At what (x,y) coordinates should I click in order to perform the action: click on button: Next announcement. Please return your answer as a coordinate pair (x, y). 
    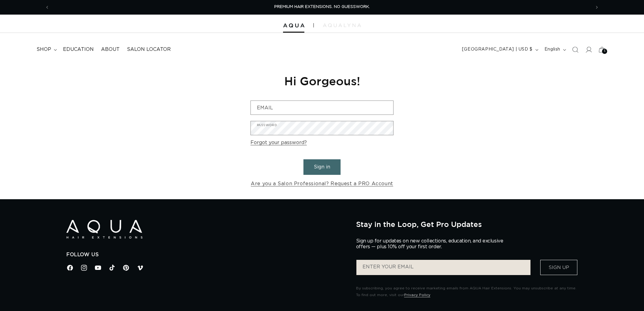
    Looking at the image, I should click on (597, 7).